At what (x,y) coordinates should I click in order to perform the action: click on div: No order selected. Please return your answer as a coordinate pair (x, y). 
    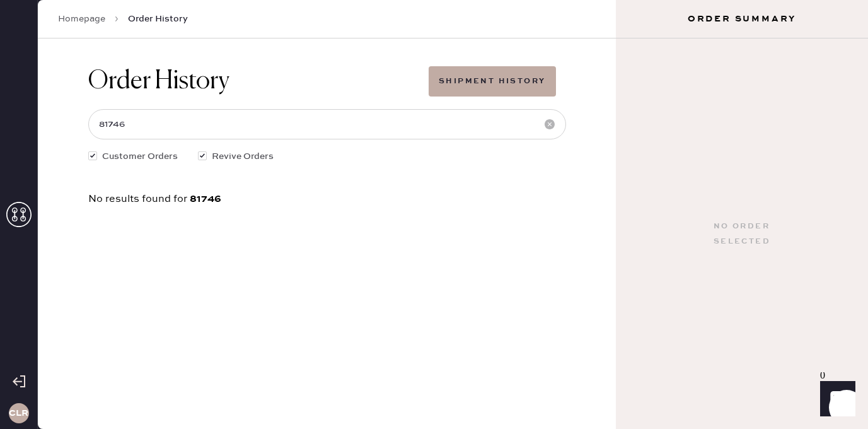
    Looking at the image, I should click on (742, 234).